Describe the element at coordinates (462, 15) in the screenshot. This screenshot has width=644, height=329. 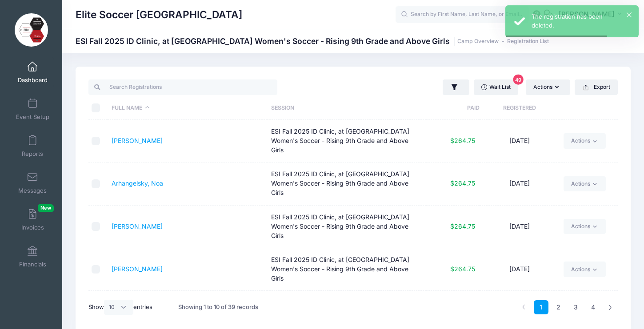
I see `input: Search by First Name, Last Name, or Email...` at that location.